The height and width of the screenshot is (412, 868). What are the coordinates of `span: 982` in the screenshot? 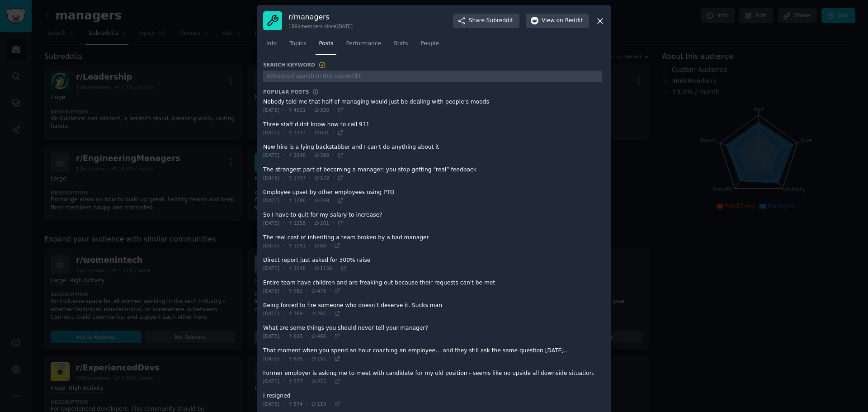 It's located at (294, 290).